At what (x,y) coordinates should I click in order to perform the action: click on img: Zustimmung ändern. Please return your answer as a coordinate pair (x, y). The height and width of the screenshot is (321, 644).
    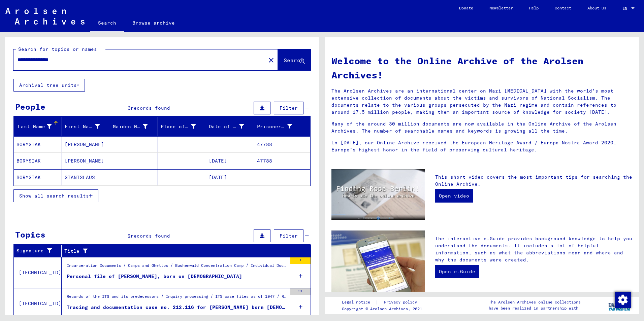
    Looking at the image, I should click on (622, 299).